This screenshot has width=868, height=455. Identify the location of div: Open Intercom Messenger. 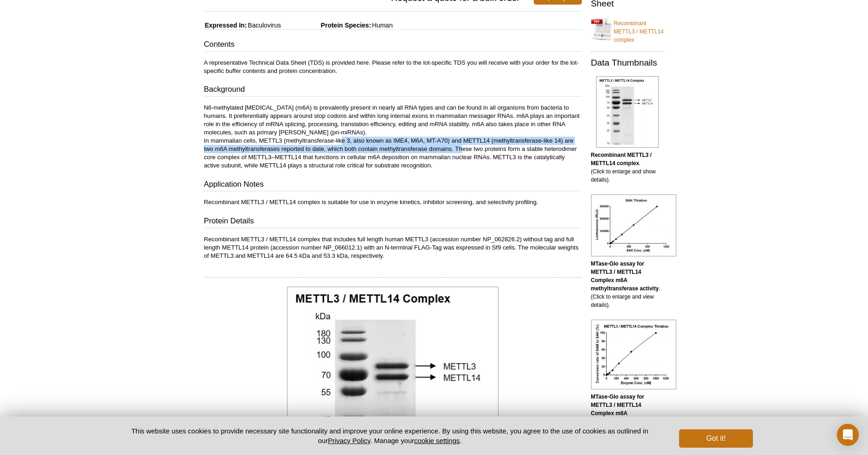
(848, 435).